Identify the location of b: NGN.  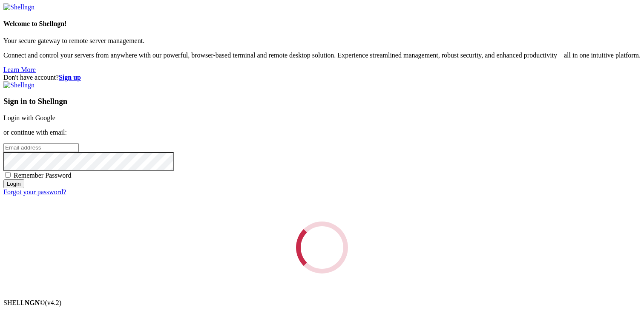
(32, 302).